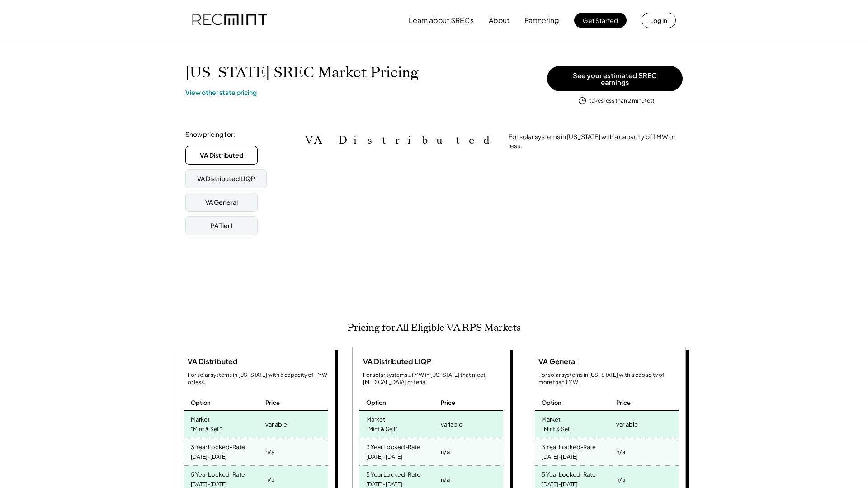 Image resolution: width=868 pixels, height=488 pixels. What do you see at coordinates (441, 20) in the screenshot?
I see `button: Learn about SRECs` at bounding box center [441, 20].